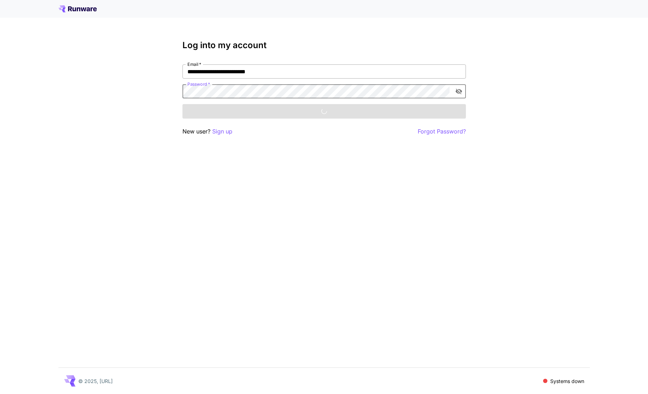  What do you see at coordinates (199, 84) in the screenshot?
I see `label: Password` at bounding box center [199, 84].